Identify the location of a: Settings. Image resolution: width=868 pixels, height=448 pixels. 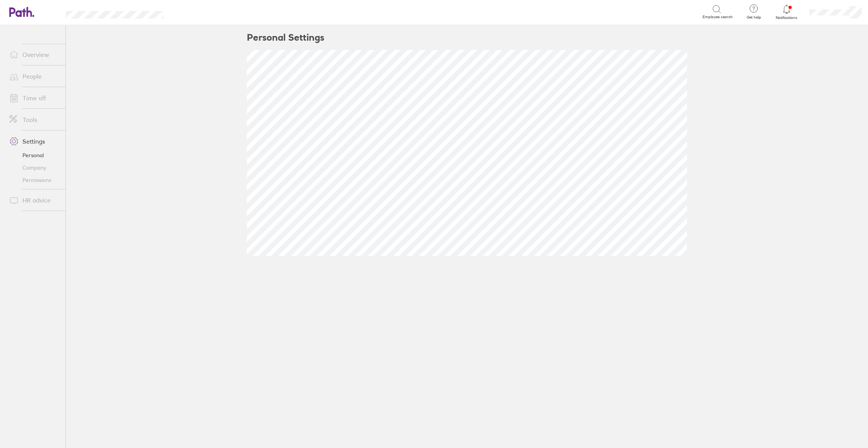
(34, 141).